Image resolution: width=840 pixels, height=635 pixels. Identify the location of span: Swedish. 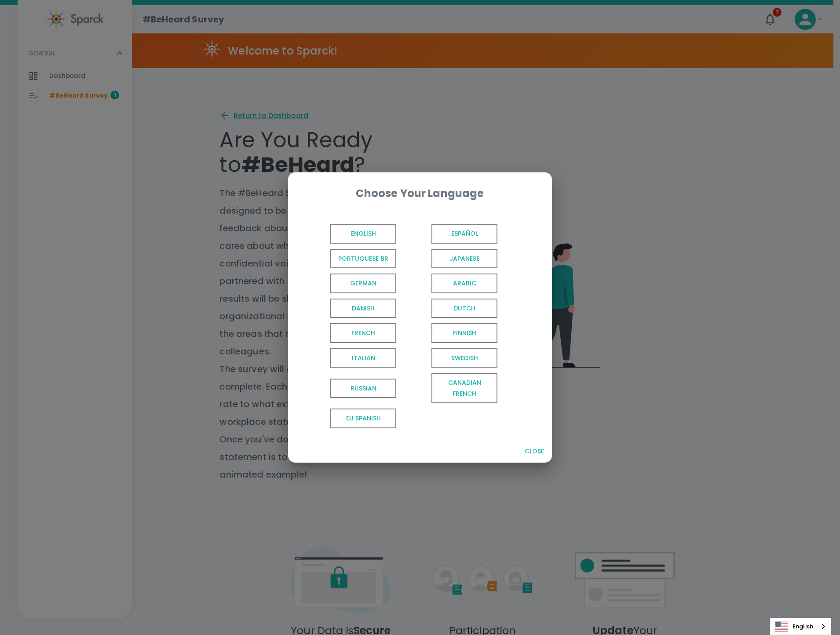
(464, 358).